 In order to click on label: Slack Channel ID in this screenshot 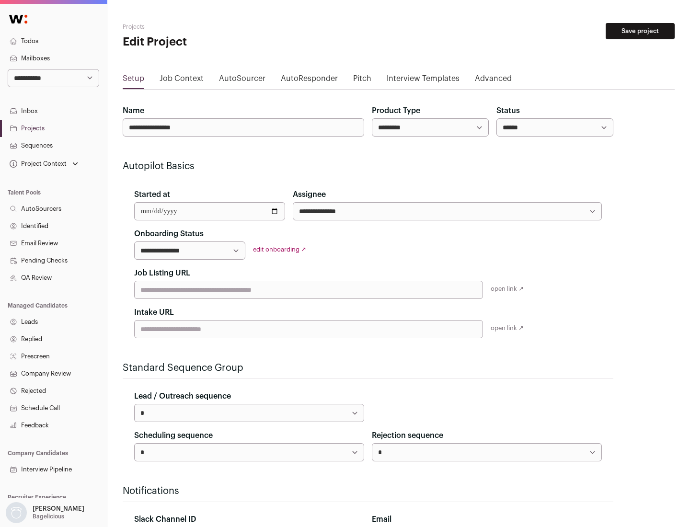, I will do `click(165, 520)`.